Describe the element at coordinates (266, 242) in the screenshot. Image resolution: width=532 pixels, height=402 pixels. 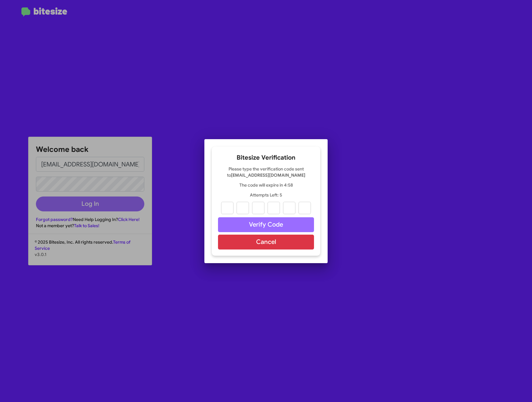
I see `button: Cancel` at that location.